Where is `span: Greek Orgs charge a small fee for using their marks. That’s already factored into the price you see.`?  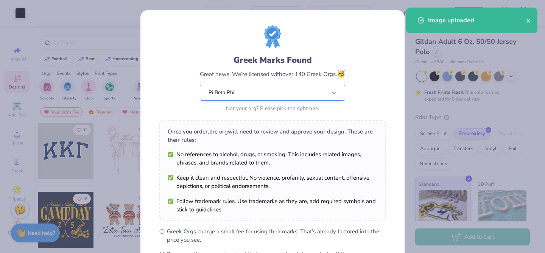
span: Greek Orgs charge a small fee for using their marks. That’s already factored into the price you see. is located at coordinates (276, 236).